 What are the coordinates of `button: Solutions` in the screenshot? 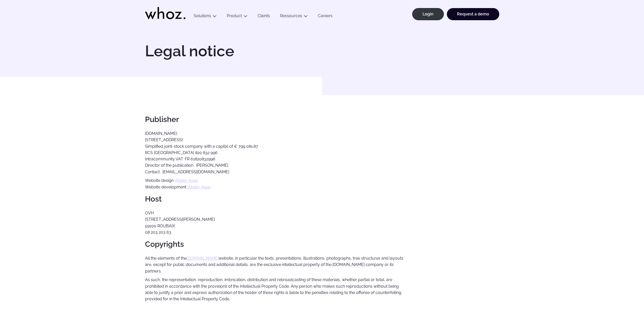 It's located at (205, 17).